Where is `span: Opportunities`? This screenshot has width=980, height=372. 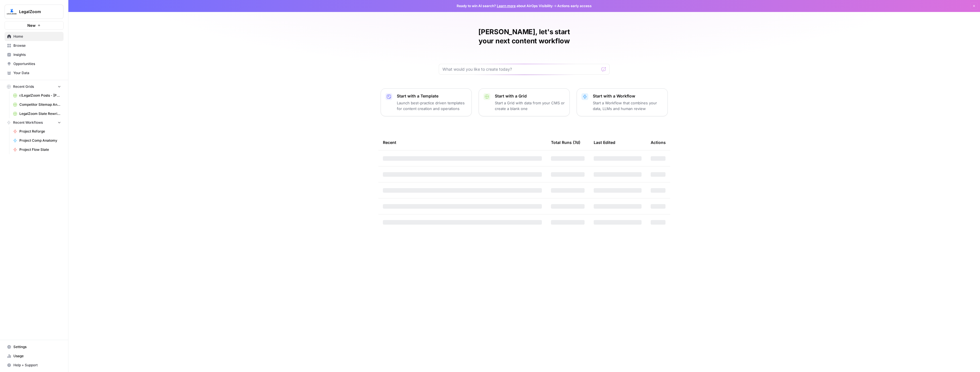 span: Opportunities is located at coordinates (37, 64).